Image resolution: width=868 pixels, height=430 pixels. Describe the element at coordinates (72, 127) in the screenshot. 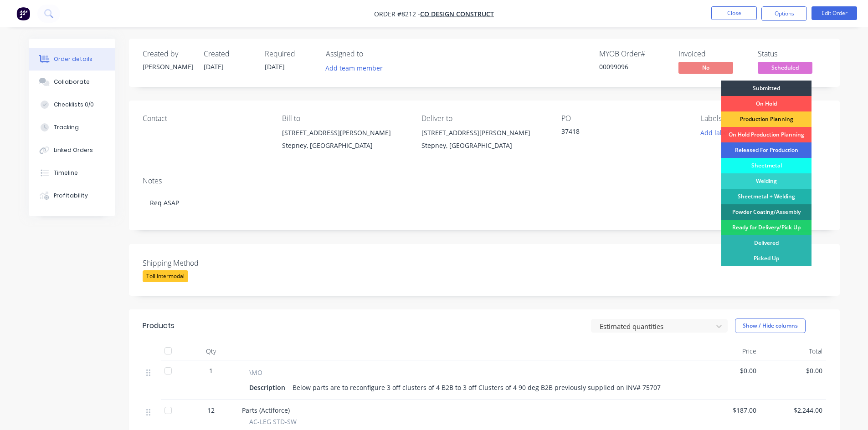

I see `button: Tracking` at that location.